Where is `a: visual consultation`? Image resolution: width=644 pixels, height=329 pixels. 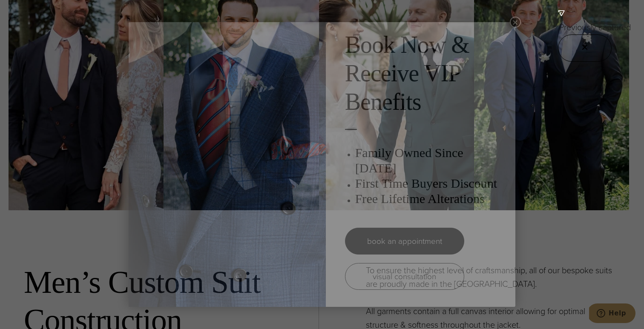
a: visual consultation is located at coordinates (405, 276).